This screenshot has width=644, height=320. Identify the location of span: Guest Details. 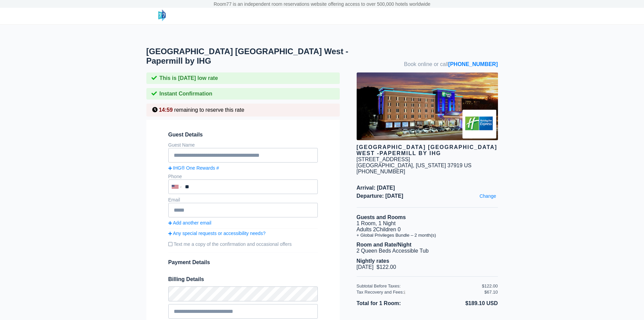
(243, 135).